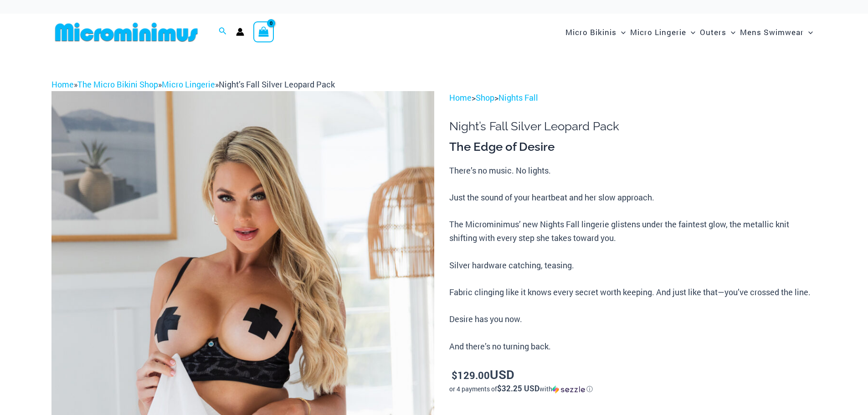 Image resolution: width=868 pixels, height=415 pixels. What do you see at coordinates (633, 147) in the screenshot?
I see `h3: The Edge of Desire` at bounding box center [633, 147].